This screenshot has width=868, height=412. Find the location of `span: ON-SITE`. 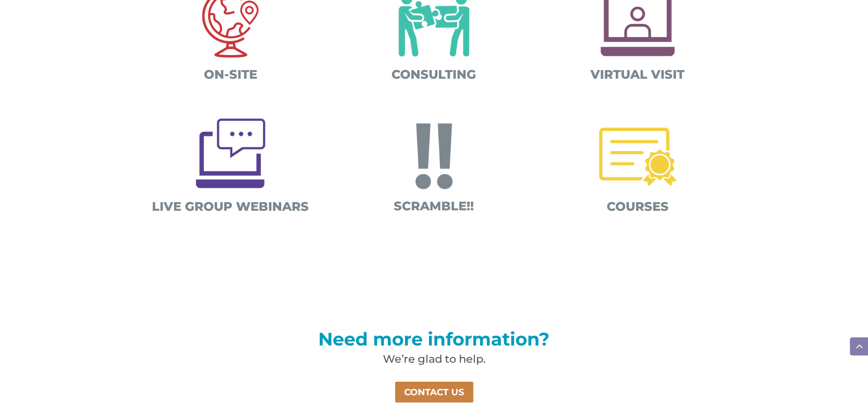

span: ON-SITE is located at coordinates (231, 74).